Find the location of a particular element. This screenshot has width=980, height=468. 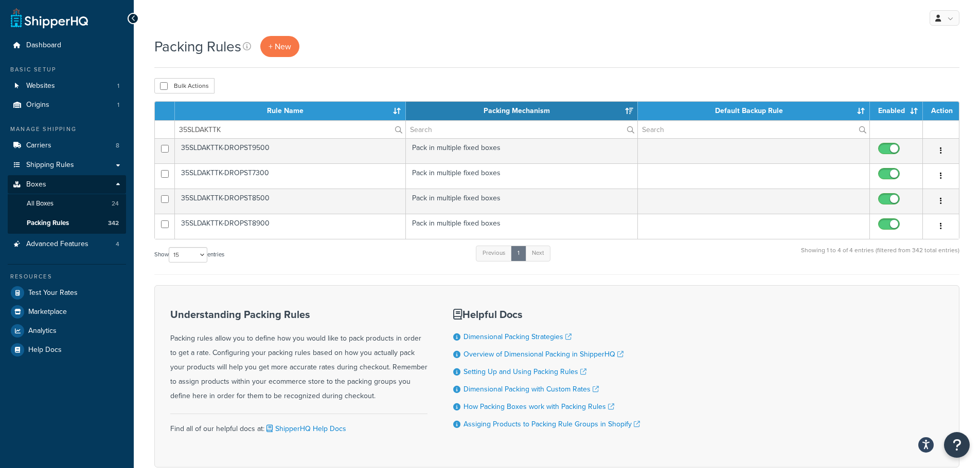

th: Enabled: activate to sort column ascending is located at coordinates (897, 111).